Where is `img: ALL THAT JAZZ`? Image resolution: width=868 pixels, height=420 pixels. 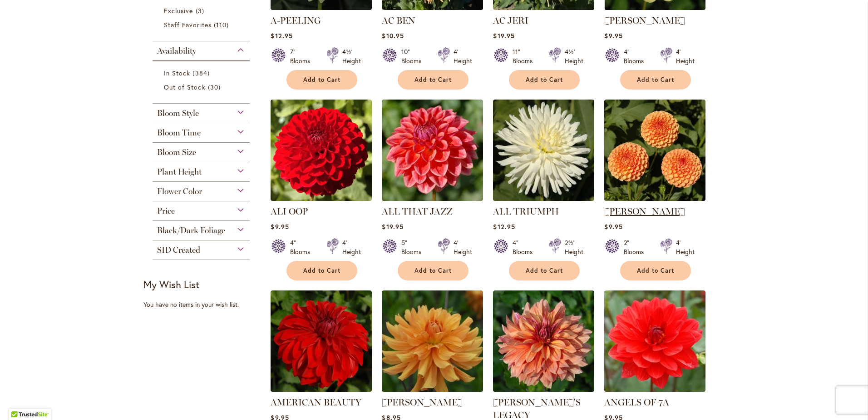
img: ALL THAT JAZZ is located at coordinates (432, 150).